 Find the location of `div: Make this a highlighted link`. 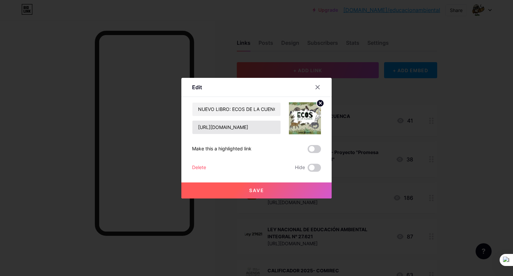

div: Make this a highlighted link is located at coordinates (222, 149).